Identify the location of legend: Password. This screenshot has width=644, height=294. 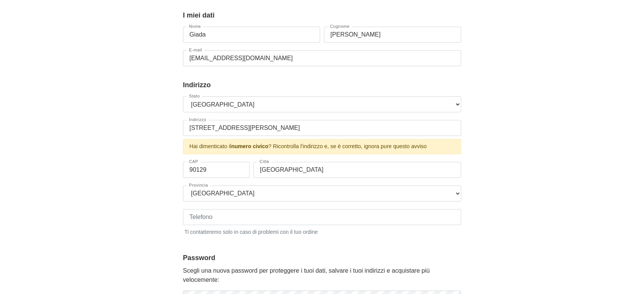
(322, 258).